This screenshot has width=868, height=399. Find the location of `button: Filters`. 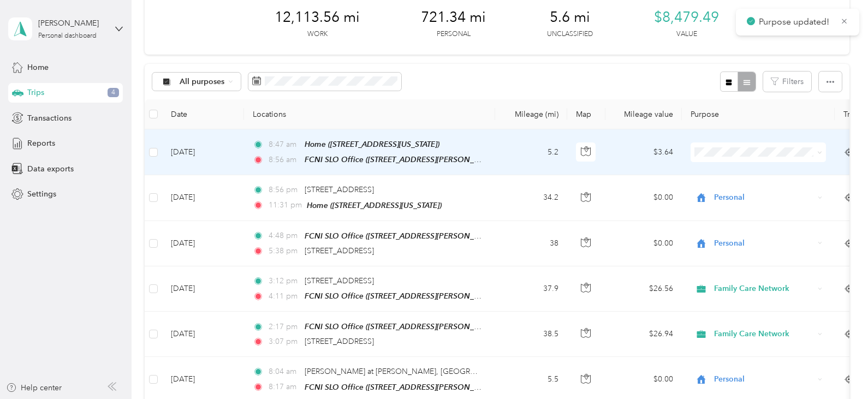

button: Filters is located at coordinates (787, 82).